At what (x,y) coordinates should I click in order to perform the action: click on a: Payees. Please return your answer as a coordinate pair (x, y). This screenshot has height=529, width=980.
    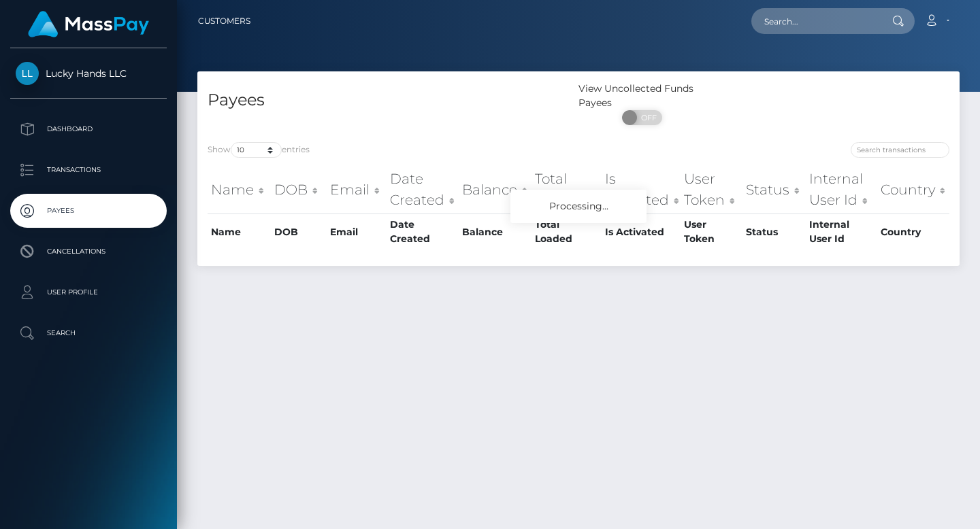
    Looking at the image, I should click on (89, 211).